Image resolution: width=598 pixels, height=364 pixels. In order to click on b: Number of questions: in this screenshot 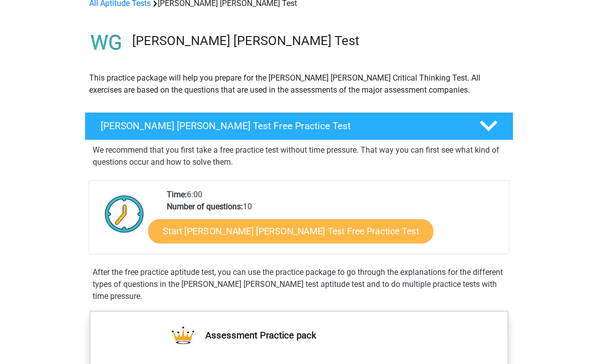, I will do `click(205, 206)`.